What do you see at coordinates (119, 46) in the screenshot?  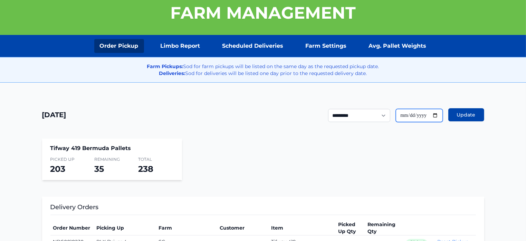 I see `a: Order Pickup` at bounding box center [119, 46].